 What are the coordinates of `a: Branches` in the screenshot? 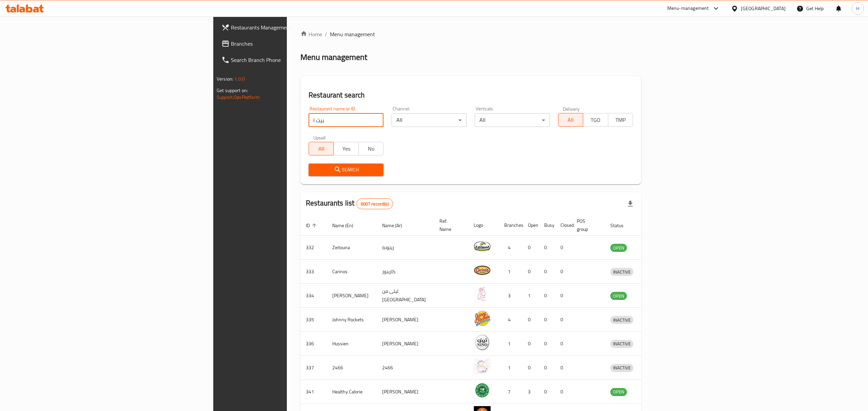 It's located at (287, 43).